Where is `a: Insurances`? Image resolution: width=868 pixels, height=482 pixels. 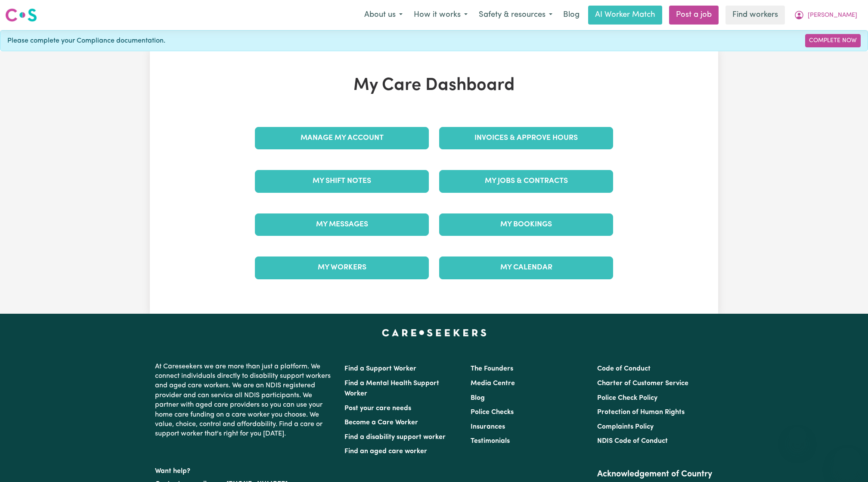
a: Insurances is located at coordinates (488, 427).